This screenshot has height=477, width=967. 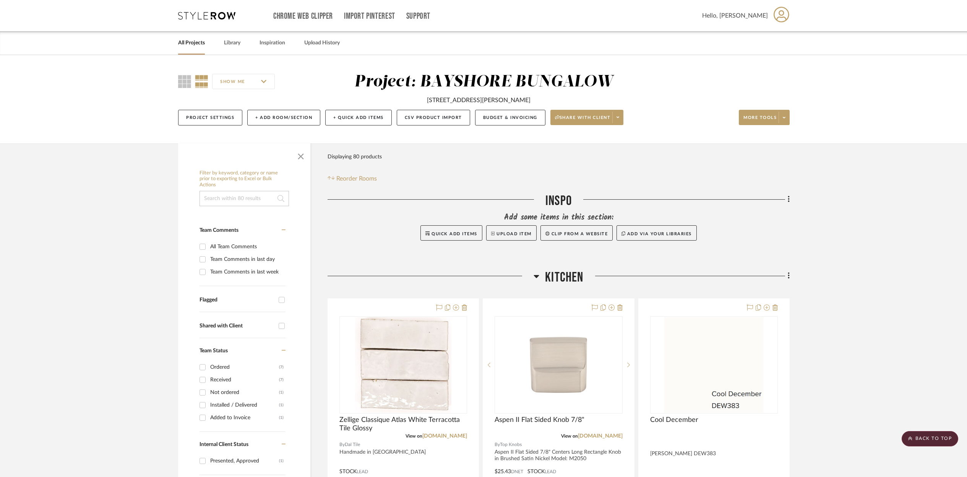 I want to click on div: All Team Comments, so click(x=247, y=247).